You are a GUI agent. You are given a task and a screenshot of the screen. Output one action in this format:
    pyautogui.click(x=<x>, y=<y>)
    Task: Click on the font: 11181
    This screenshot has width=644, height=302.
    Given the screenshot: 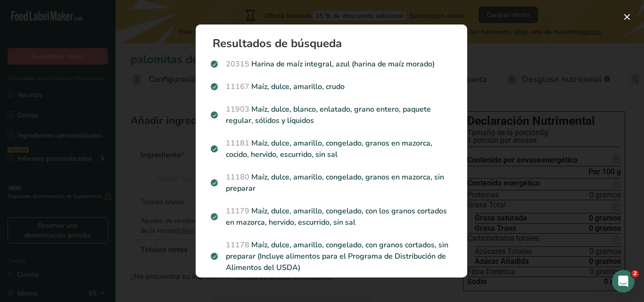 What is the action you would take?
    pyautogui.click(x=237, y=143)
    